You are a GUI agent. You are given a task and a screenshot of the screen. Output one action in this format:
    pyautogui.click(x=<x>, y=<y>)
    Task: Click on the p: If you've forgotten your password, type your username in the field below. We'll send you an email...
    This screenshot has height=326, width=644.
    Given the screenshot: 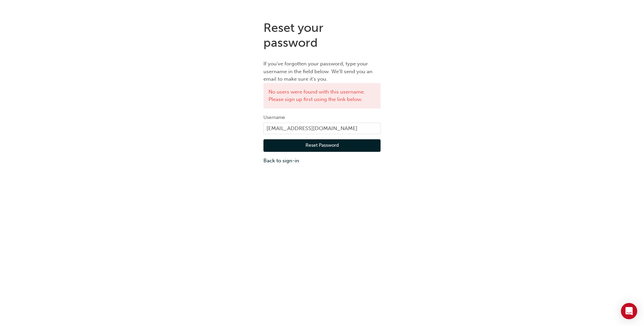 What is the action you would take?
    pyautogui.click(x=322, y=72)
    